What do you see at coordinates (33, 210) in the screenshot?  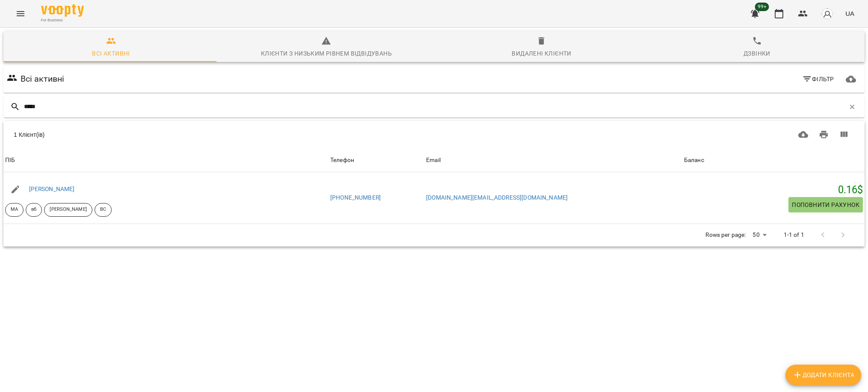 I see `div: вб` at bounding box center [33, 210].